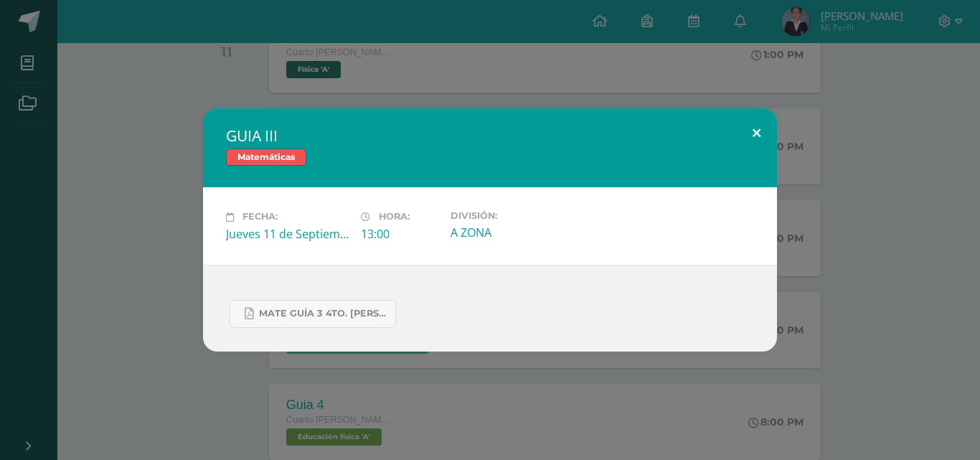 The image size is (980, 460). I want to click on div: 13:00, so click(400, 234).